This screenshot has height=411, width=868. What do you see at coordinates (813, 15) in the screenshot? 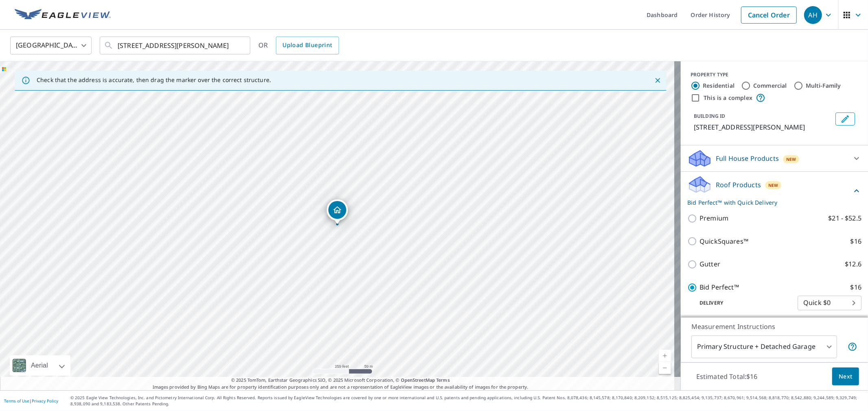
I see `div: AH` at bounding box center [813, 15].